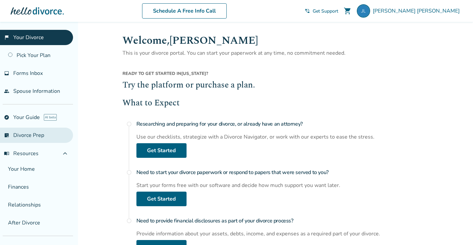 This screenshot has height=245, width=473. What do you see at coordinates (307, 11) in the screenshot?
I see `span: phone_in_talk` at bounding box center [307, 11].